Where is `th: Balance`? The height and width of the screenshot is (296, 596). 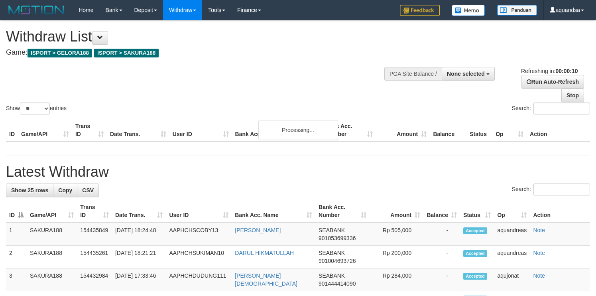
th: Balance is located at coordinates (448, 130).